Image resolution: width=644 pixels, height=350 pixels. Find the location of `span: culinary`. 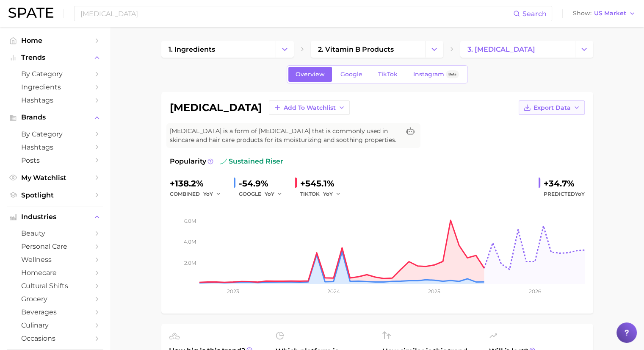

span: culinary is located at coordinates (55, 325).